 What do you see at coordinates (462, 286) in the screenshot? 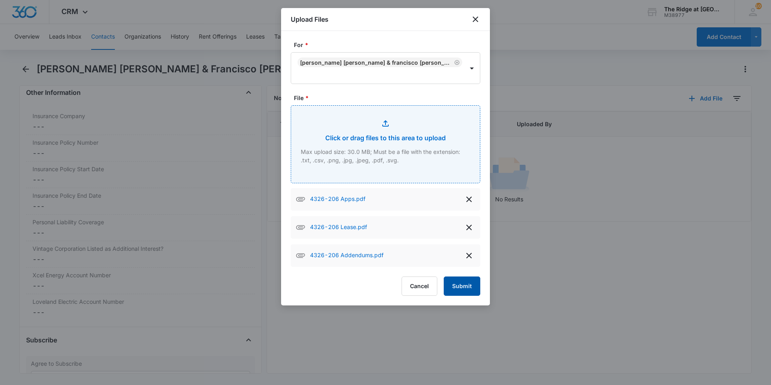
I see `button: Submit` at bounding box center [462, 286].